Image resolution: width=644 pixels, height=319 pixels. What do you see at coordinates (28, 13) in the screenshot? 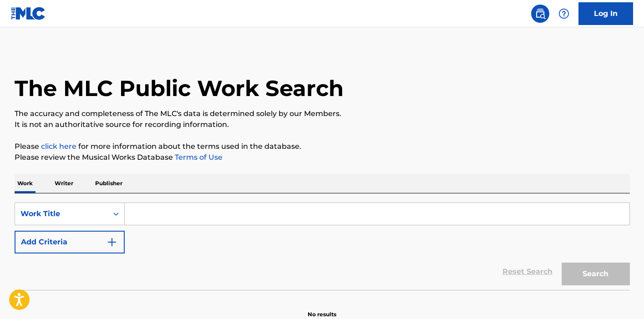
I see `img: MLC Logo` at bounding box center [28, 13].